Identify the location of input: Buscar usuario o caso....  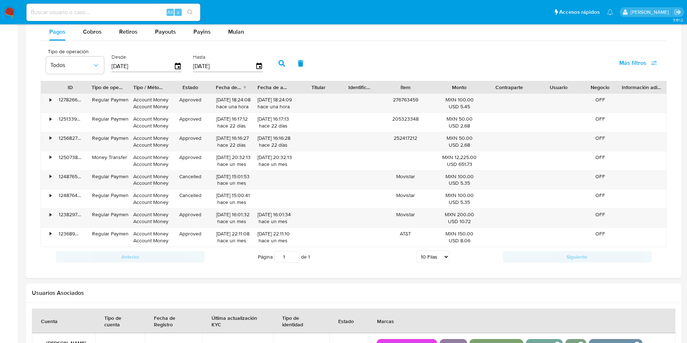
(113, 12).